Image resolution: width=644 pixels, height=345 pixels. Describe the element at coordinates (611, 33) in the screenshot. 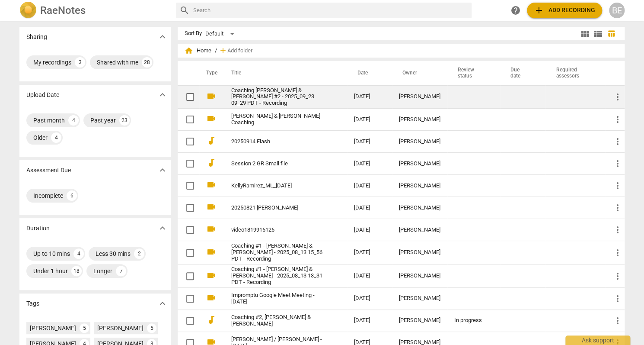

I see `span: table_chart` at that location.